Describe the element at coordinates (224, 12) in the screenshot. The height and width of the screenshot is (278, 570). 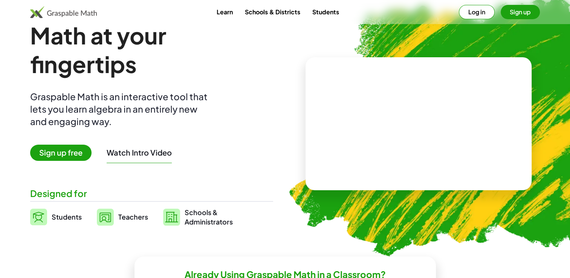
I see `a: Learn` at that location.